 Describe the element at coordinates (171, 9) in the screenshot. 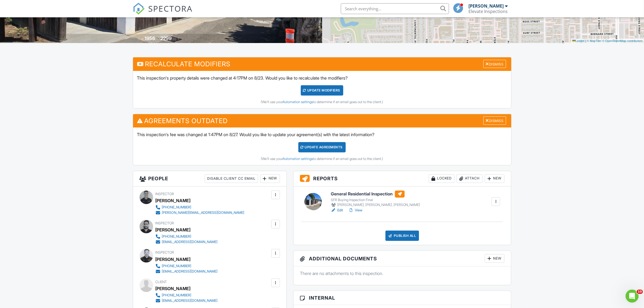

I see `span: SPECTORA` at that location.